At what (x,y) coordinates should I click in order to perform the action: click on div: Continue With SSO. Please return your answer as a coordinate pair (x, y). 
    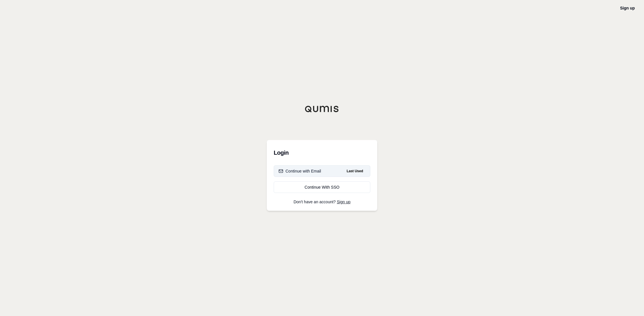
    Looking at the image, I should click on (322, 188).